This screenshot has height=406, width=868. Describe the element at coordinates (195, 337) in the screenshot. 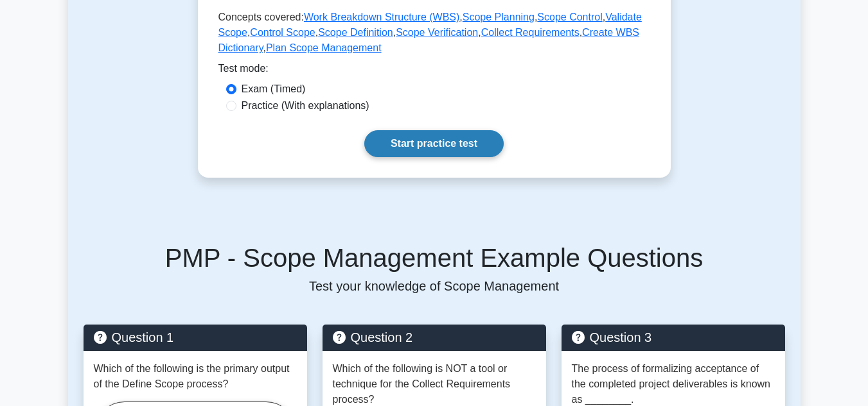

I see `h5: Question 1` at that location.